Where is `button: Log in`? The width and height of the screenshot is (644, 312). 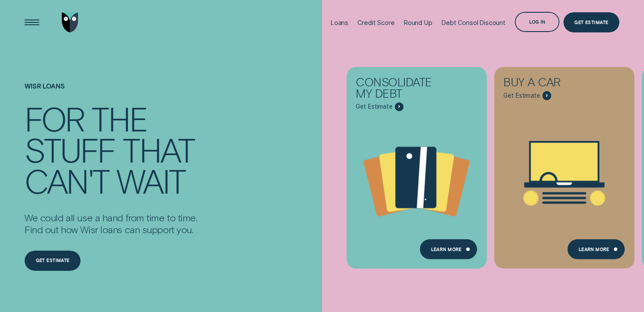 button: Log in is located at coordinates (537, 22).